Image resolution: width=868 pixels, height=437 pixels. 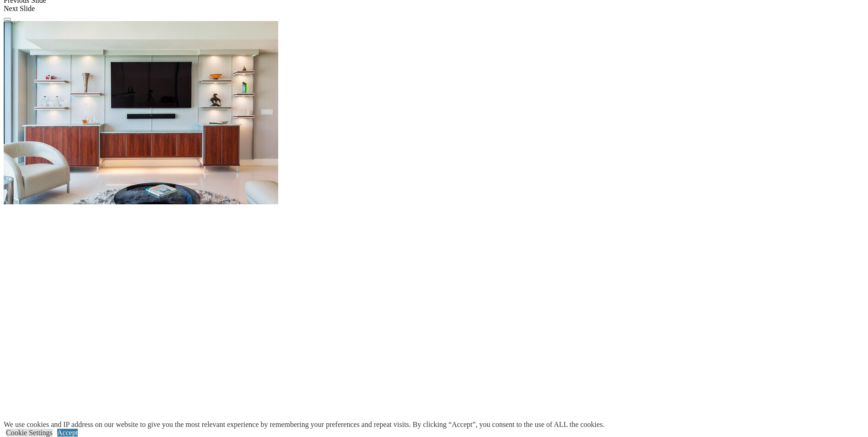 What do you see at coordinates (67, 432) in the screenshot?
I see `a: Accept` at bounding box center [67, 432].